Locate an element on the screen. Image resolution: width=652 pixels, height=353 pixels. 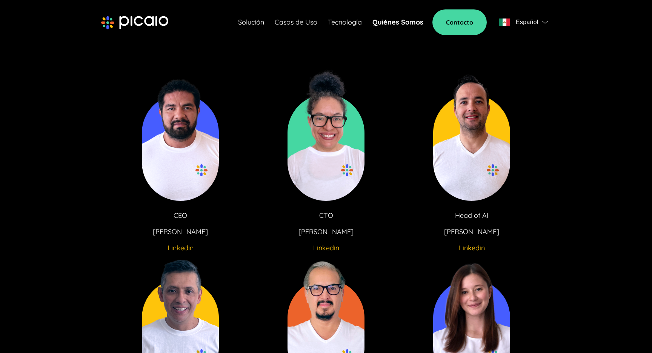
a: Casos de Uso is located at coordinates (296, 22).